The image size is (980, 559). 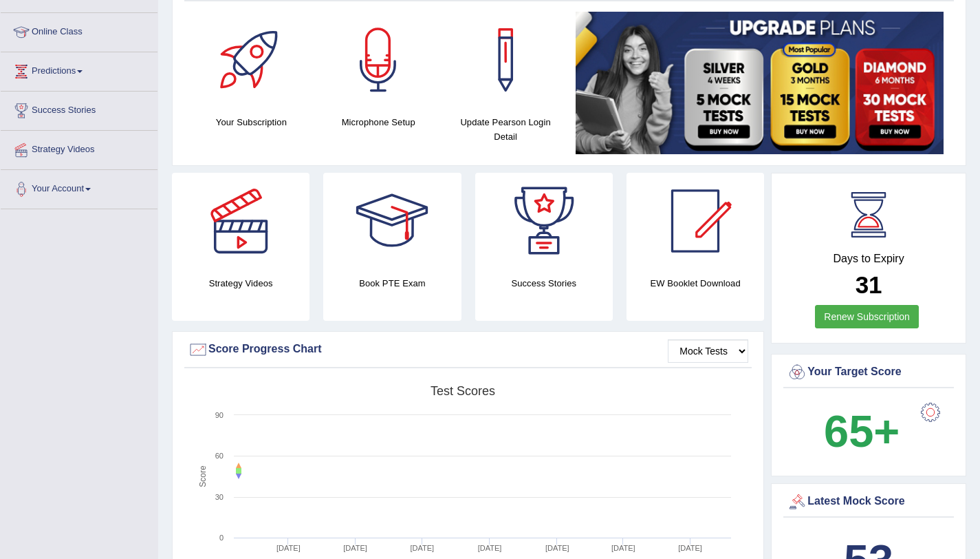 What do you see at coordinates (378, 122) in the screenshot?
I see `h4: Microphone Setup` at bounding box center [378, 122].